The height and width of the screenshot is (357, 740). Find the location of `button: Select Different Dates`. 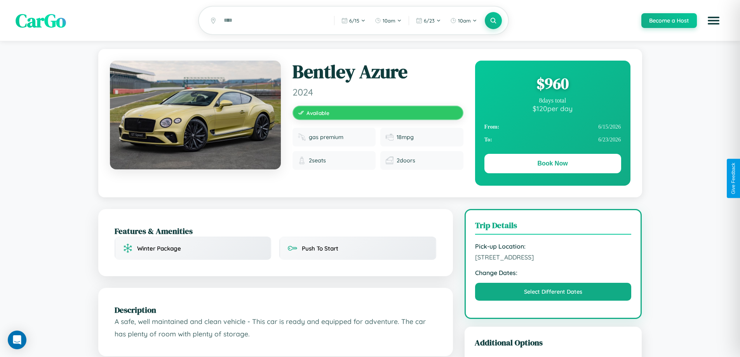

button: Select Different Dates is located at coordinates (553, 292).